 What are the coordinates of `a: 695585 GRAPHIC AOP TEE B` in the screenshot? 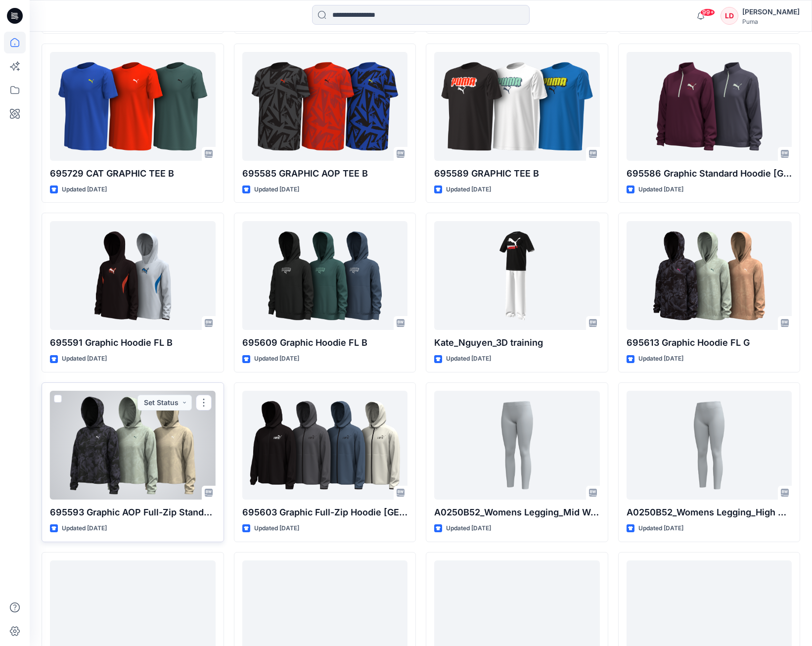 It's located at (325, 106).